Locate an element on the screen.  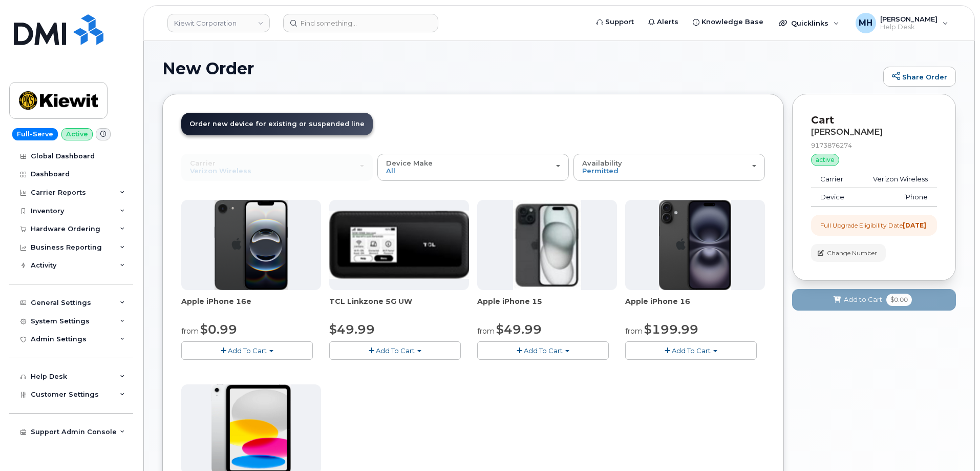
td: Device is located at coordinates (834, 197).